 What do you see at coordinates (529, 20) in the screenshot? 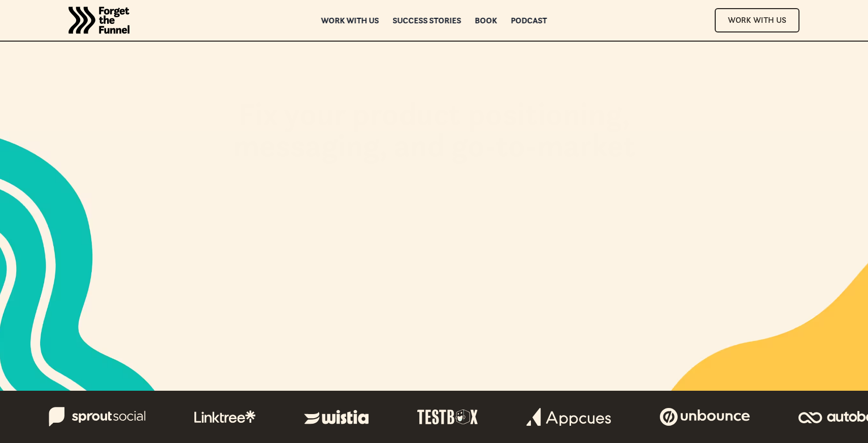
I see `a: Podcast` at bounding box center [529, 20].